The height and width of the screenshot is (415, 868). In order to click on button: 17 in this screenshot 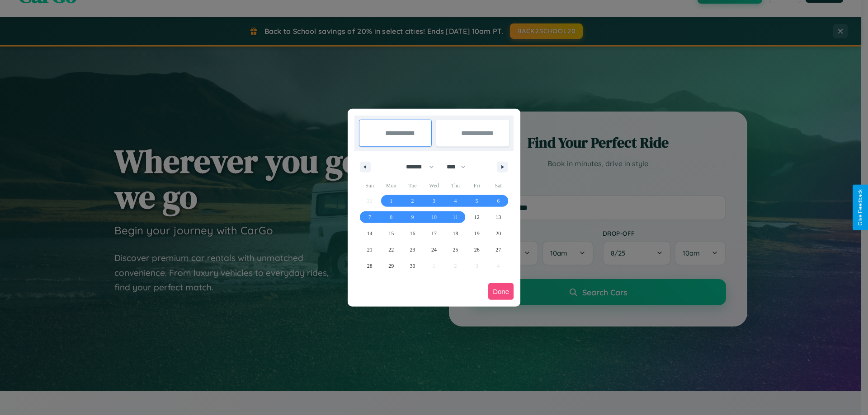, I will do `click(433, 233)`.